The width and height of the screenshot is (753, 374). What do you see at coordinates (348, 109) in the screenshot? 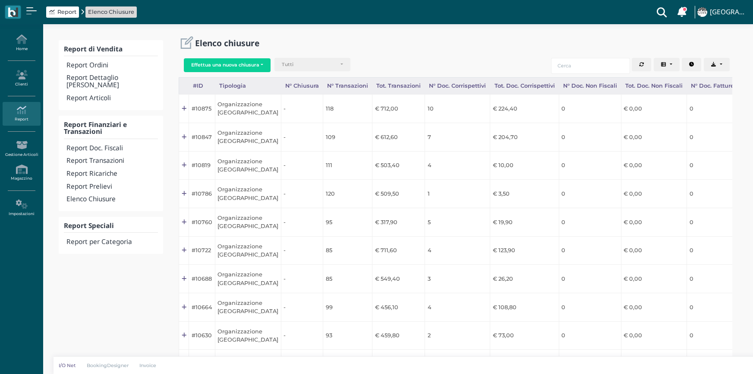
I see `td: 118` at bounding box center [348, 109].